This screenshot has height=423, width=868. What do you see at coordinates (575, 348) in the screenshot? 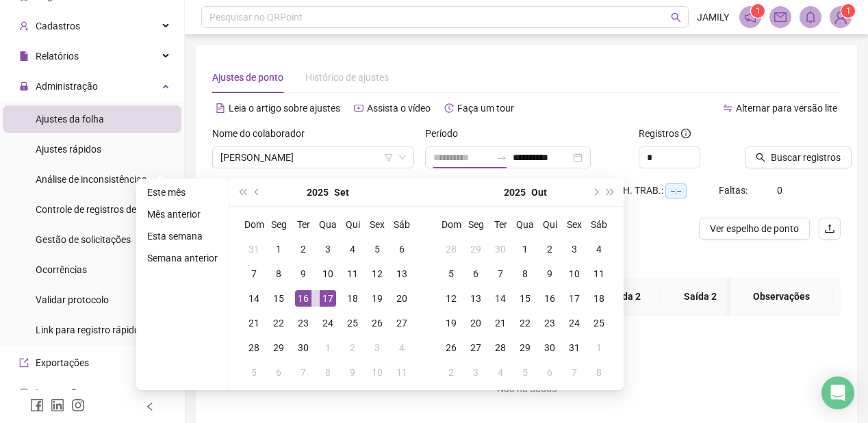
I see `td: 2025-10-31` at bounding box center [575, 348].